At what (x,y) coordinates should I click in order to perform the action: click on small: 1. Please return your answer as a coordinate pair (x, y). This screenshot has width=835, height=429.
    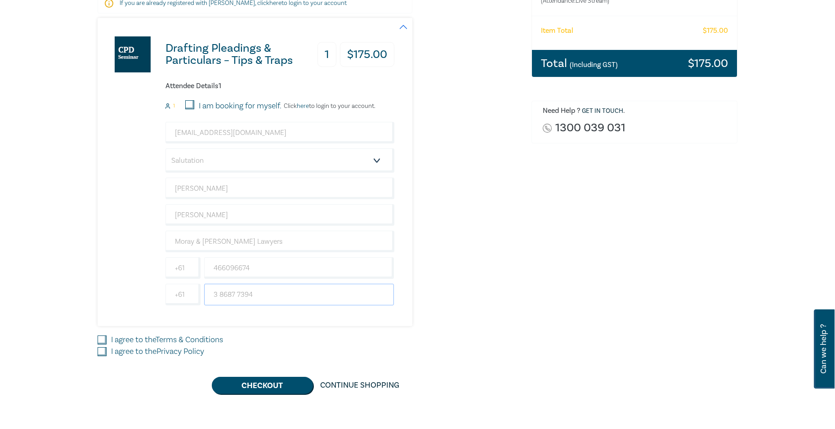
    Looking at the image, I should click on (174, 106).